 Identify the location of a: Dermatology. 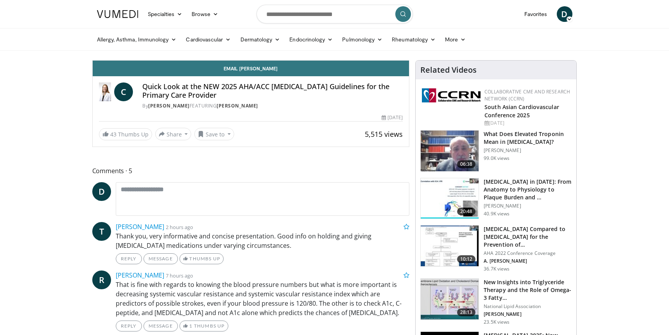
(260, 39).